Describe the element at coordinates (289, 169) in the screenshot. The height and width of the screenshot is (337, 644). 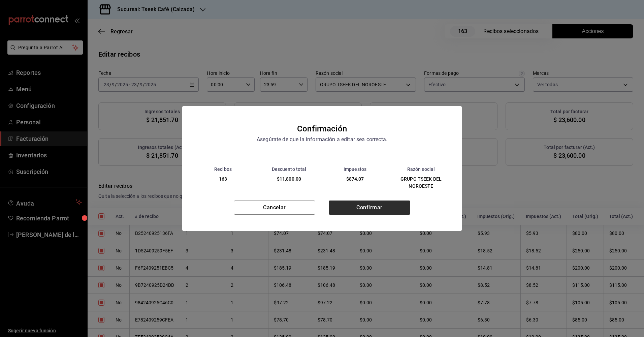
I see `div: Descuento total` at that location.